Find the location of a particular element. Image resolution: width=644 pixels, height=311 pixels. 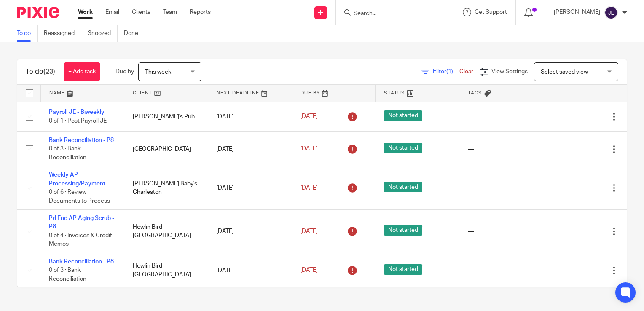

a: Reassigned is located at coordinates (62, 33).